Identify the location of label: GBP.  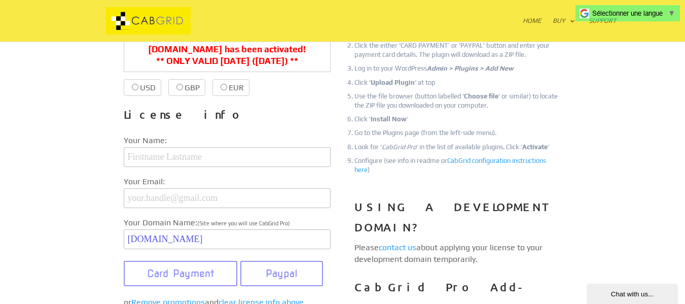
(186, 87).